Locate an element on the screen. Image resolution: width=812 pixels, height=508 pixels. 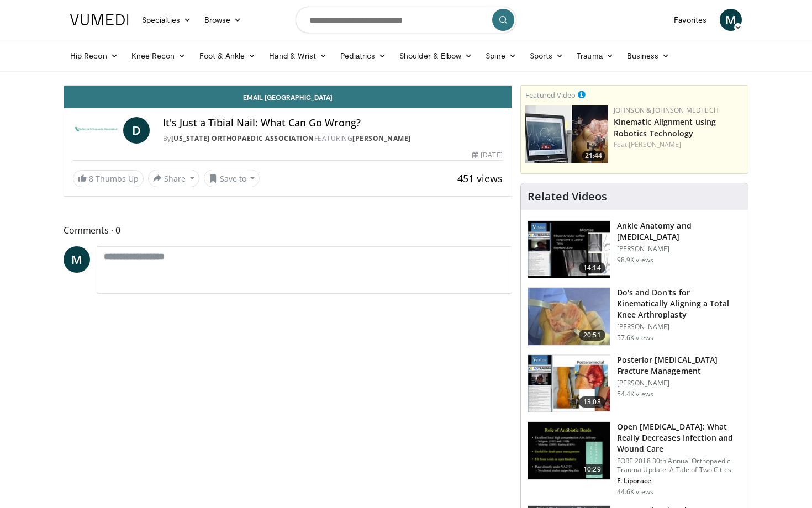
a: Business is located at coordinates (649, 56).